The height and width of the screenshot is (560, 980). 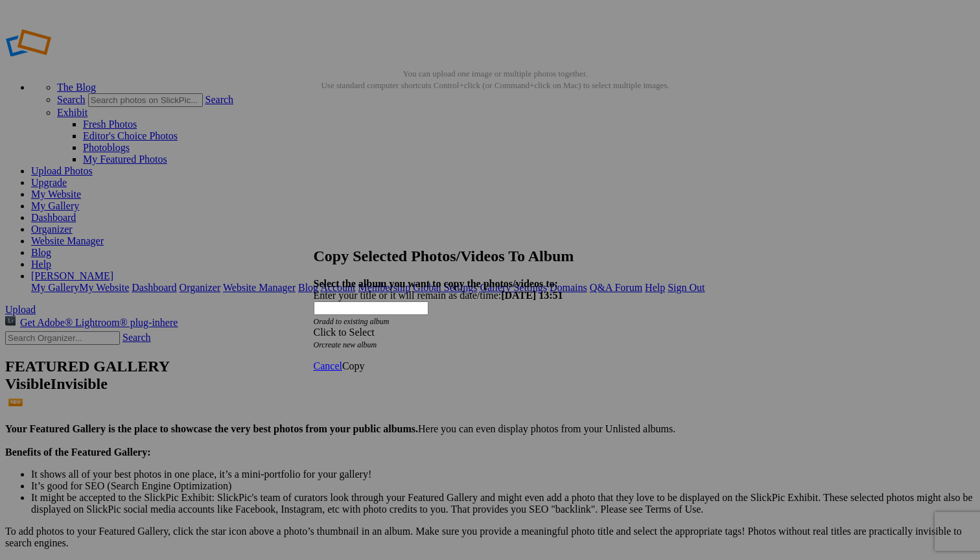 What do you see at coordinates (486, 256) in the screenshot?
I see `h2: Copy Selected Photos/Videos To Album` at bounding box center [486, 256].